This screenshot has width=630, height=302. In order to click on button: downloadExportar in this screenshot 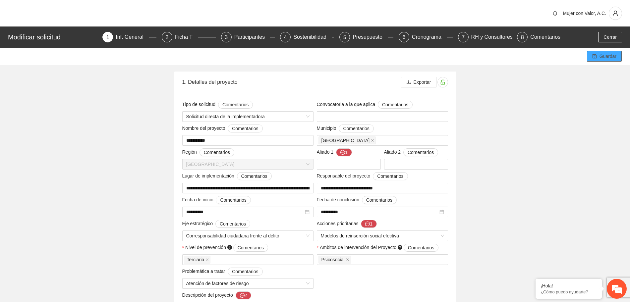, I will do `click(418, 82)`.